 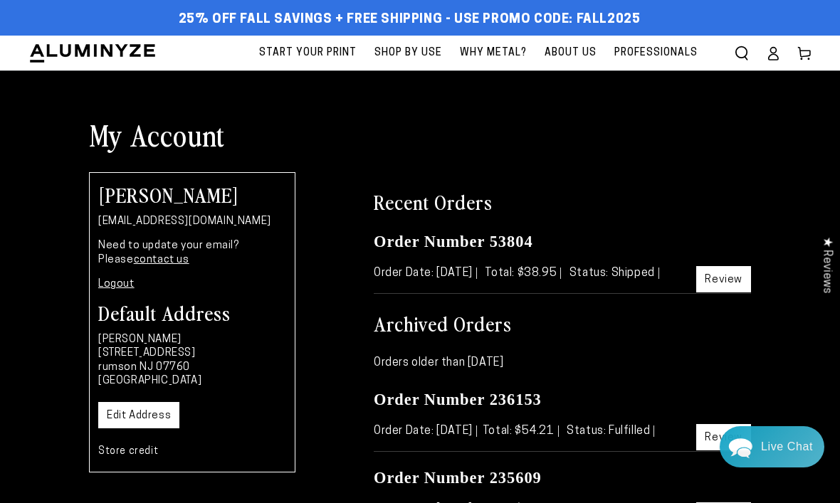 I want to click on a: Edit Address, so click(x=139, y=415).